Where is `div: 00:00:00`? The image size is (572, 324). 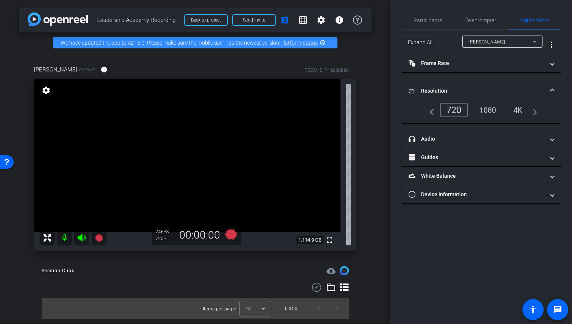 div: 00:00:00 is located at coordinates (200, 235).